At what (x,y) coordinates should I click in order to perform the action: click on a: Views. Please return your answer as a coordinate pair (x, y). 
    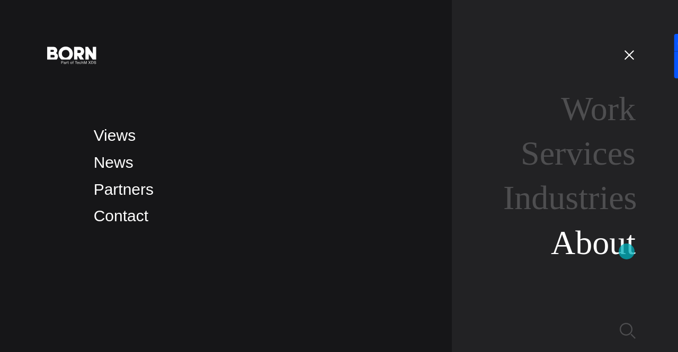
    Looking at the image, I should click on (114, 135).